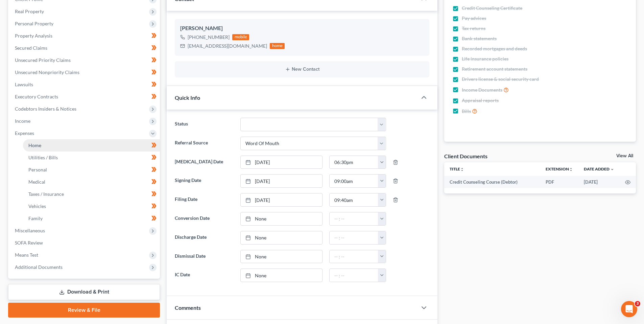 This screenshot has height=324, width=644. What do you see at coordinates (37, 97) in the screenshot?
I see `span: Executory Contracts` at bounding box center [37, 97].